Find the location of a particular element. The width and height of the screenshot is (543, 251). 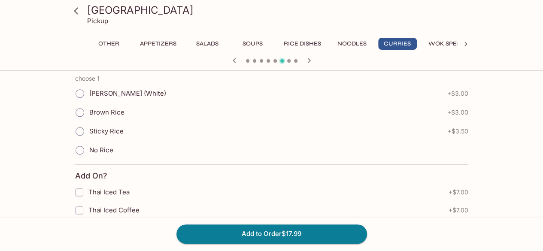

span: No Rice is located at coordinates (101, 150).